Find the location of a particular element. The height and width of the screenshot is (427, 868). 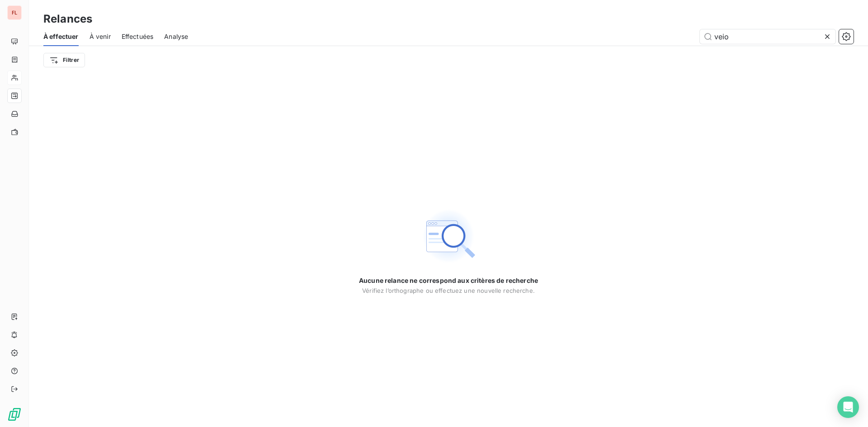

div: FL is located at coordinates (15, 12).